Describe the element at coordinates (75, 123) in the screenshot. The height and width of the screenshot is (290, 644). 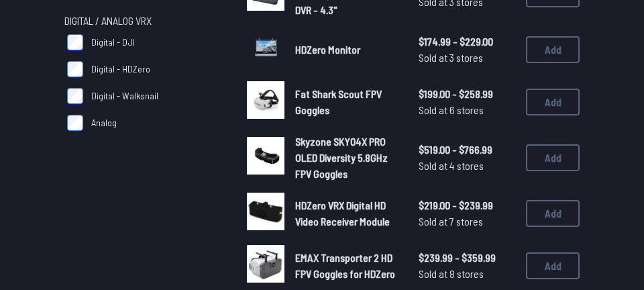
I see `input: Analog` at that location.